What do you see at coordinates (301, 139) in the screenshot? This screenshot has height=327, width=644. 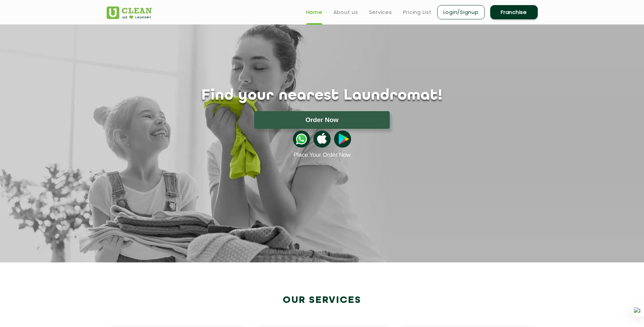 I see `img: whatsappicon.png` at bounding box center [301, 139].